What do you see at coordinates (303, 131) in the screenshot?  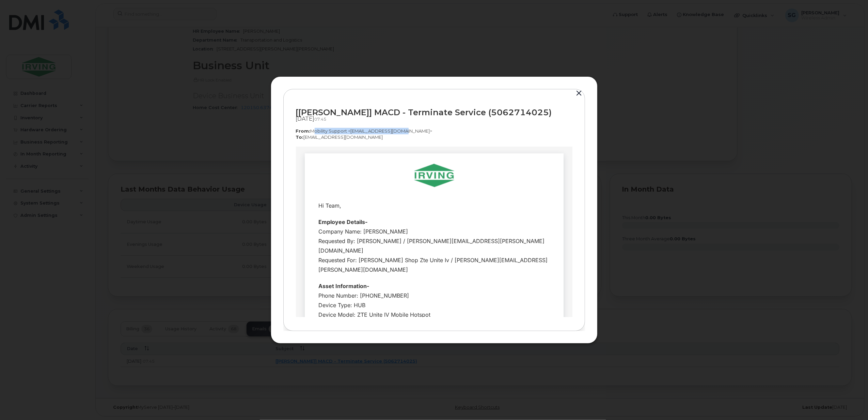 I see `strong: From:` at bounding box center [303, 131].